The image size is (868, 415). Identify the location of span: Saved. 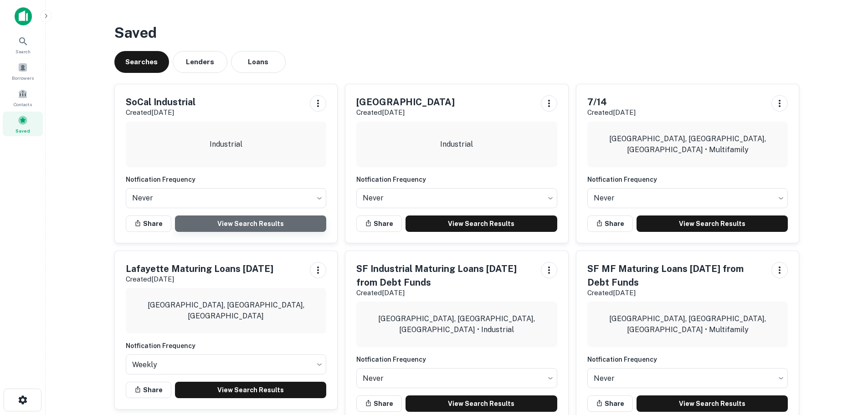
(23, 130).